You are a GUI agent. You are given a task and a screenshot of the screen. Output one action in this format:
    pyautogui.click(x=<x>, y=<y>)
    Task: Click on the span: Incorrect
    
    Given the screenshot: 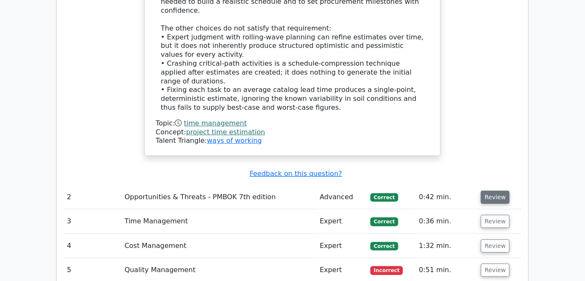 What is the action you would take?
    pyautogui.click(x=386, y=270)
    